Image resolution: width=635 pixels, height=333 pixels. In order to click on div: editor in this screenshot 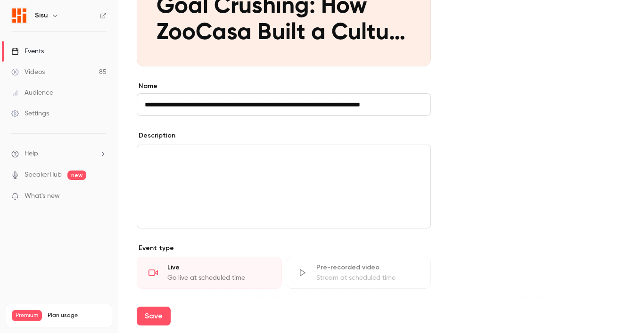, I will do `click(284, 187)`.